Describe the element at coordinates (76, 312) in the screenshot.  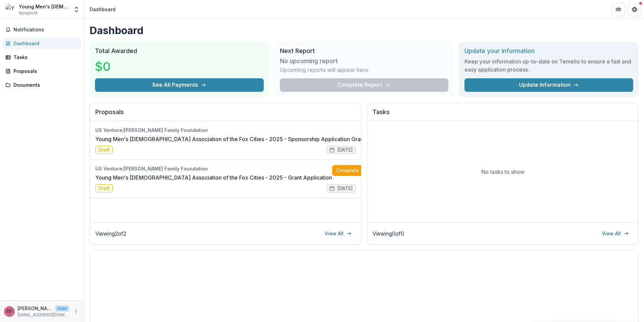
I see `button: More` at that location.